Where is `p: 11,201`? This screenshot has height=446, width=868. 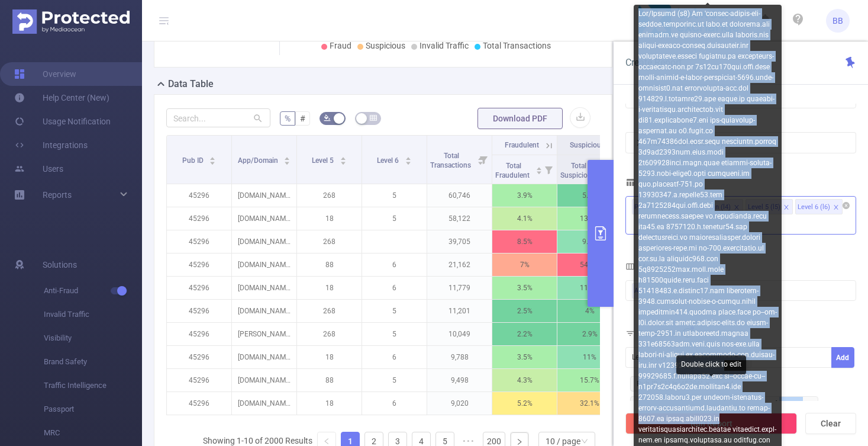
p: 11,201 is located at coordinates (460, 311).